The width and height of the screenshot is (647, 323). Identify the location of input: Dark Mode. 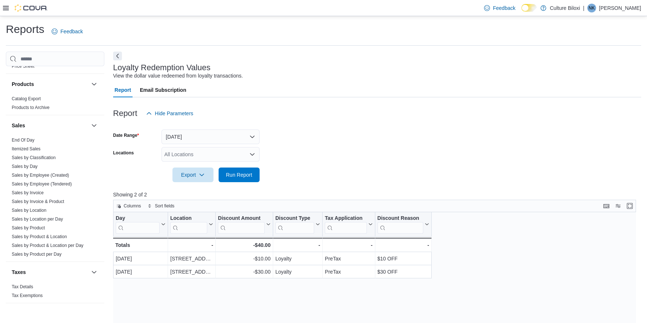
(529, 8).